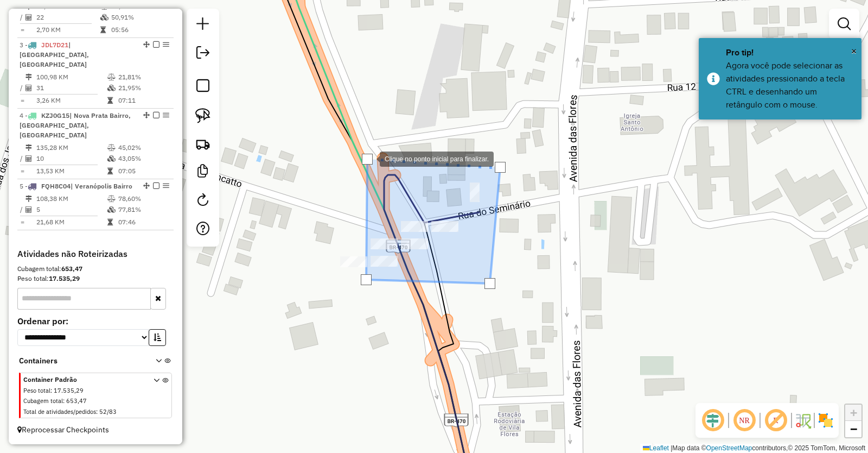  Describe the element at coordinates (54, 54) in the screenshot. I see `span: 3 -` at that location.